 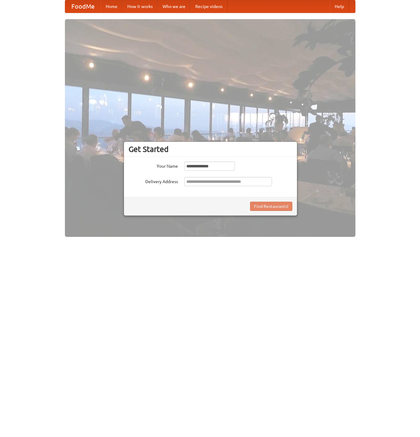 What do you see at coordinates (210, 149) in the screenshot?
I see `h3: Get Started` at bounding box center [210, 149].